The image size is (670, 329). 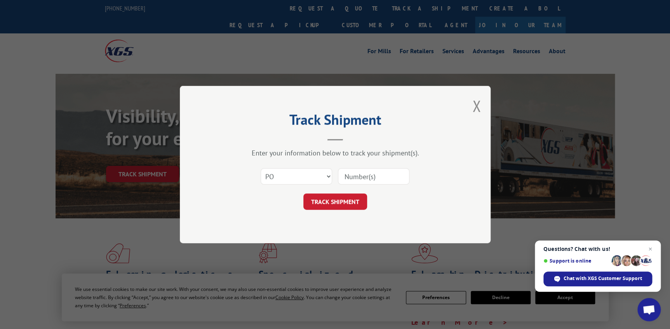 What do you see at coordinates (335, 153) in the screenshot?
I see `div: Enter your information below to track your shipment(s).` at bounding box center [335, 153].